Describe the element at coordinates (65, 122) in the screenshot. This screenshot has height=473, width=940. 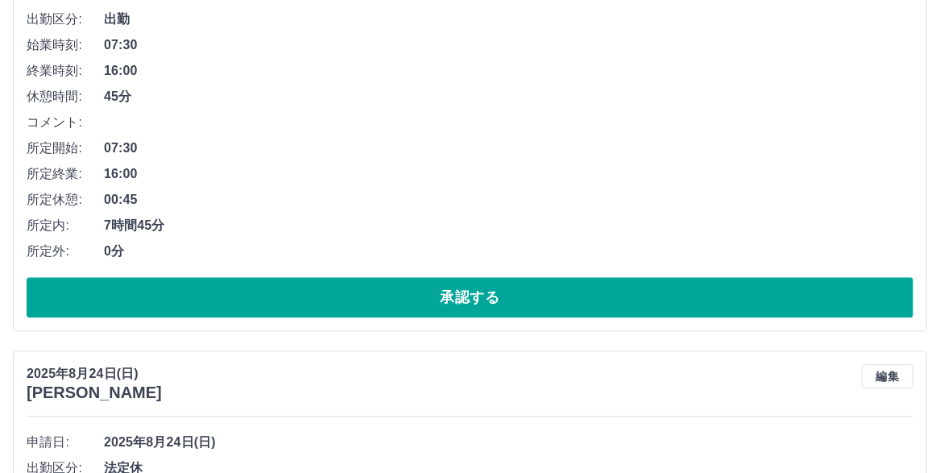
I see `span: コメント:` at that location.